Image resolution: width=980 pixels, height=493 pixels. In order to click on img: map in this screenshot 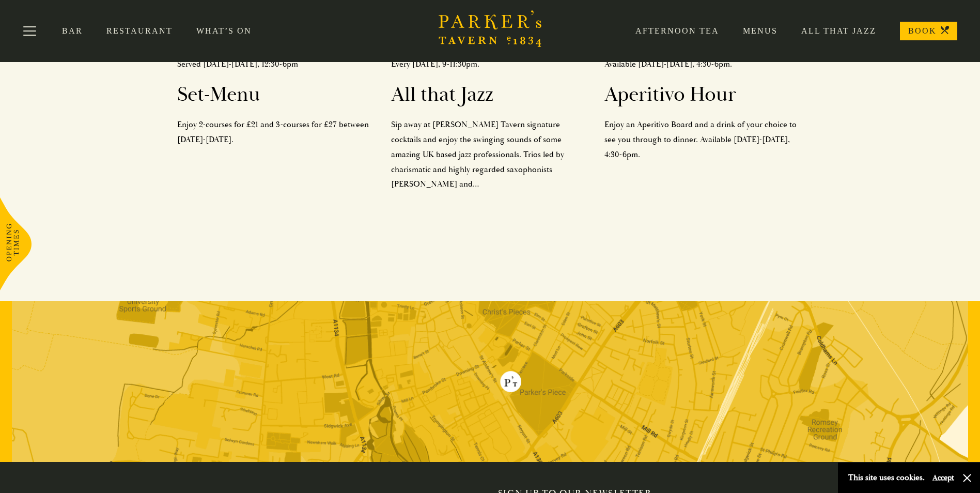, I will do `click(490, 382)`.